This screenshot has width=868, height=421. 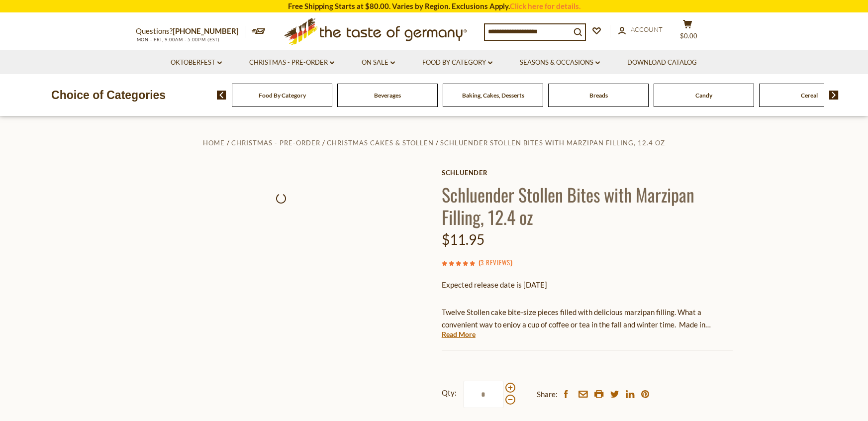 I want to click on a: Schluender, so click(x=587, y=173).